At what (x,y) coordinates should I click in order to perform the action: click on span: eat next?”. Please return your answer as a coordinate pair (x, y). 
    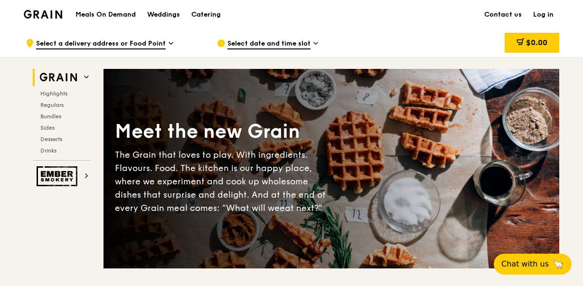
    Looking at the image, I should click on (301, 208).